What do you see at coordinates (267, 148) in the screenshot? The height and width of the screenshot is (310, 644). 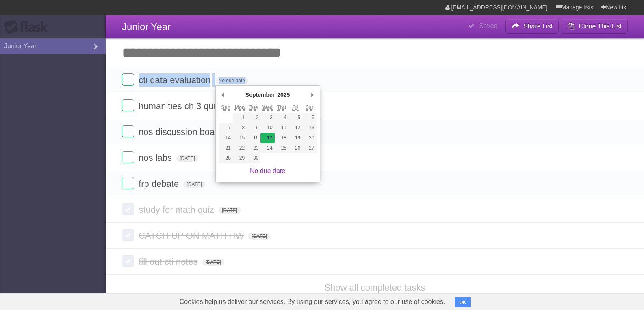 I see `button: 24` at bounding box center [267, 148].